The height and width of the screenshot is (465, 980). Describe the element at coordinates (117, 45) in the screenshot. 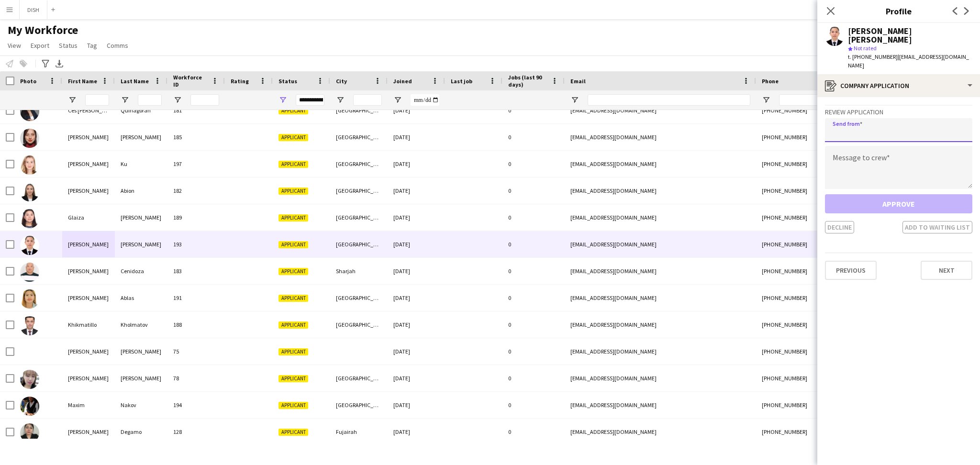

I see `a: Comms` at that location.